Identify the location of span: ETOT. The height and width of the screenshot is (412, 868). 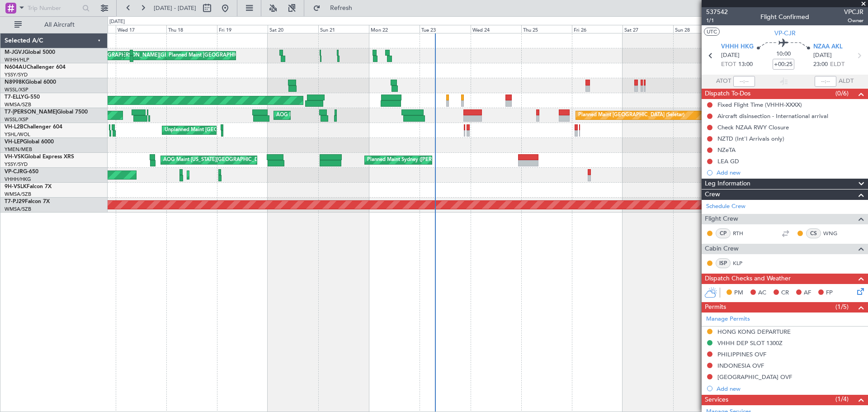
(729, 65).